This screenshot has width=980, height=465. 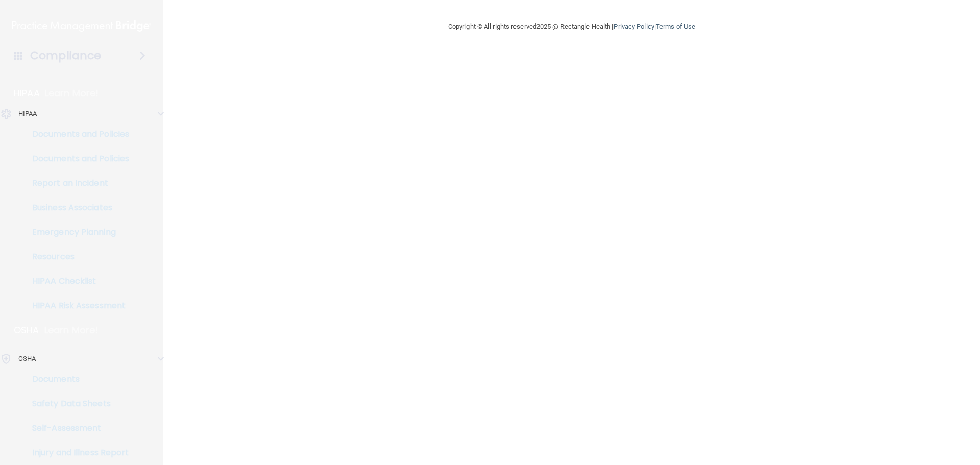 What do you see at coordinates (76, 379) in the screenshot?
I see `p: Documents` at bounding box center [76, 379].